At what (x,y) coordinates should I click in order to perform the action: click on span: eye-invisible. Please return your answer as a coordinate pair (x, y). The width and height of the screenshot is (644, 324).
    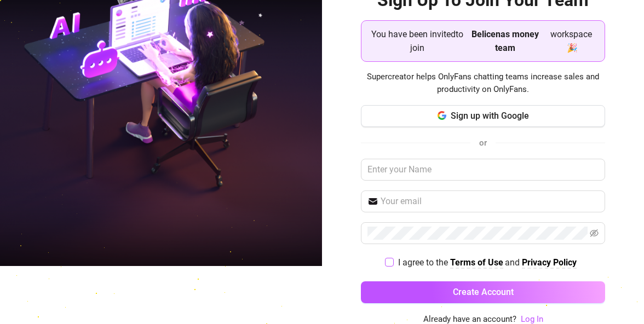
    Looking at the image, I should click on (594, 233).